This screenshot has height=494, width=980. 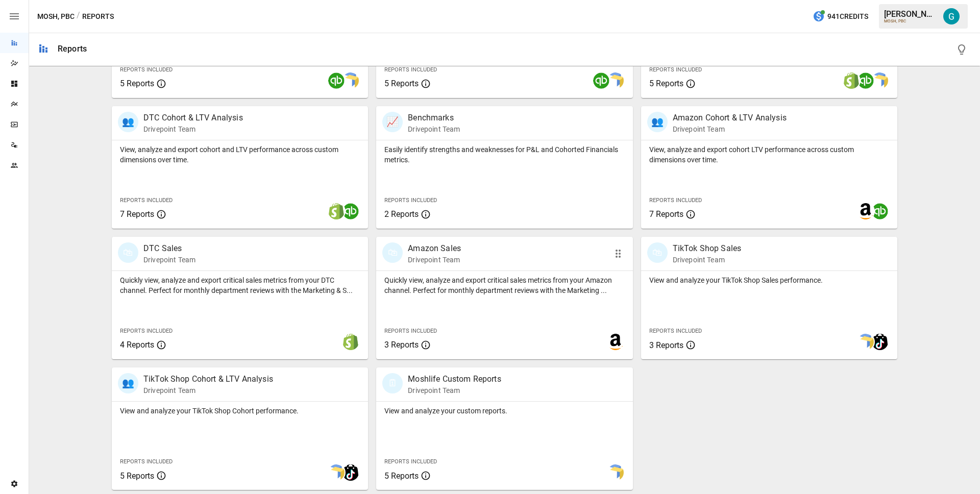 I want to click on p: View and analyze your custom reports., so click(x=504, y=411).